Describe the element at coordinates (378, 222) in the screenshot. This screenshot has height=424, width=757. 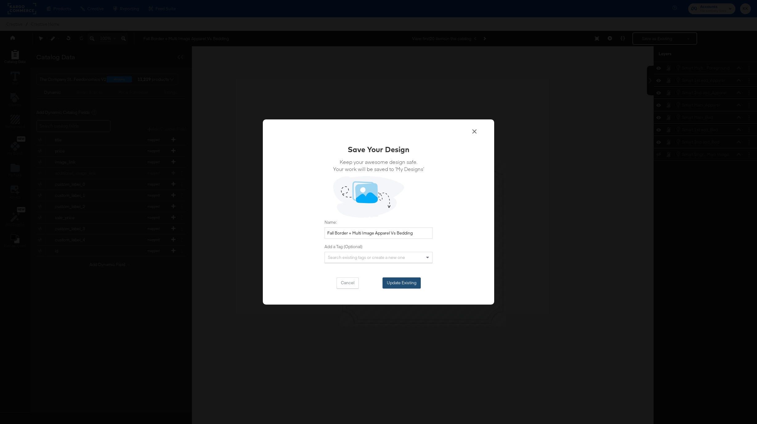
I see `label: Name:` at that location.